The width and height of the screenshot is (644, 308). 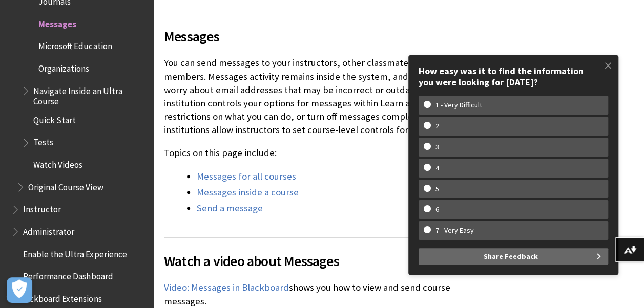 What do you see at coordinates (437, 209) in the screenshot?
I see `w-span: 6` at bounding box center [437, 209].